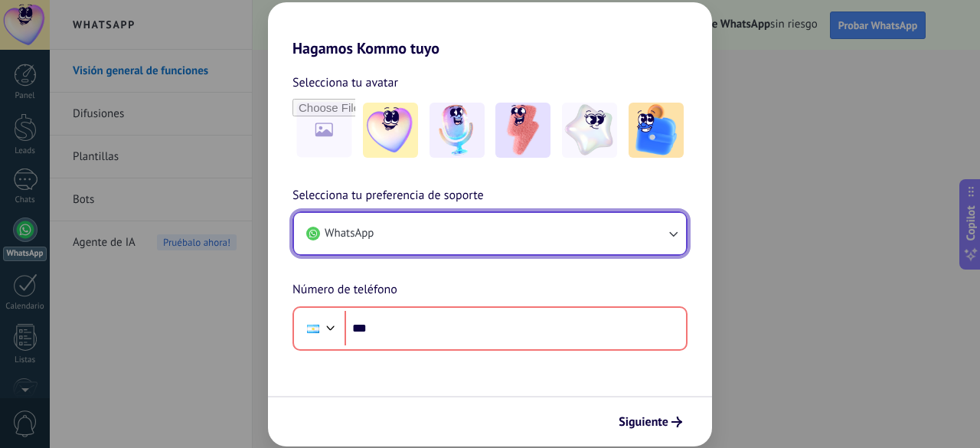 This screenshot has height=448, width=980. What do you see at coordinates (490, 234) in the screenshot?
I see `button: WhatsApp` at bounding box center [490, 234].